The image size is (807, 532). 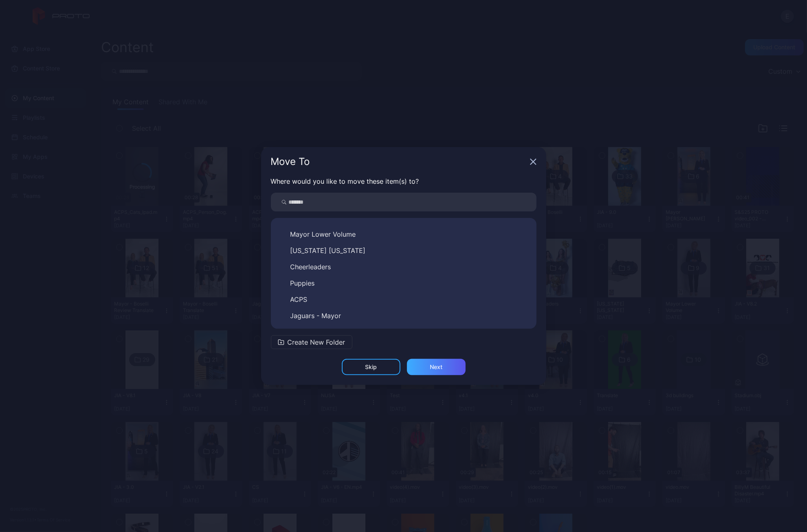 What do you see at coordinates (323, 234) in the screenshot?
I see `span: Mayor Lower Volume` at bounding box center [323, 234].